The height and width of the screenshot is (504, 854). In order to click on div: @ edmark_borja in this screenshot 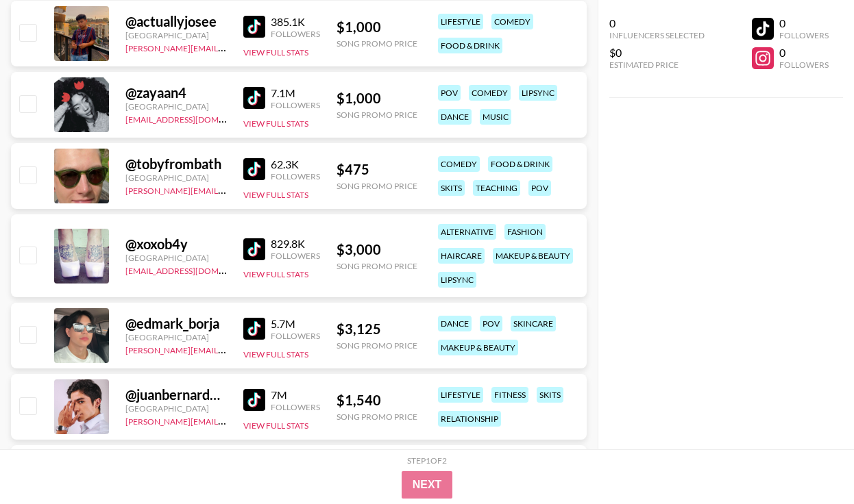, I will do `click(176, 323)`.